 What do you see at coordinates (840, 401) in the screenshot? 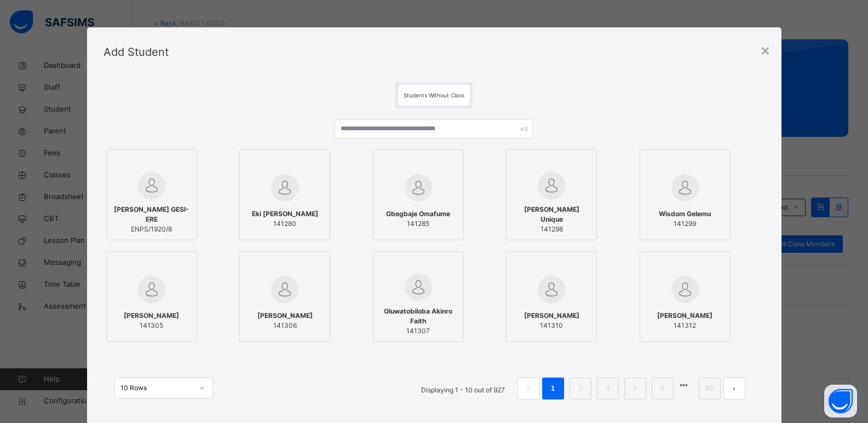
I see `button: Open asap` at bounding box center [840, 401].